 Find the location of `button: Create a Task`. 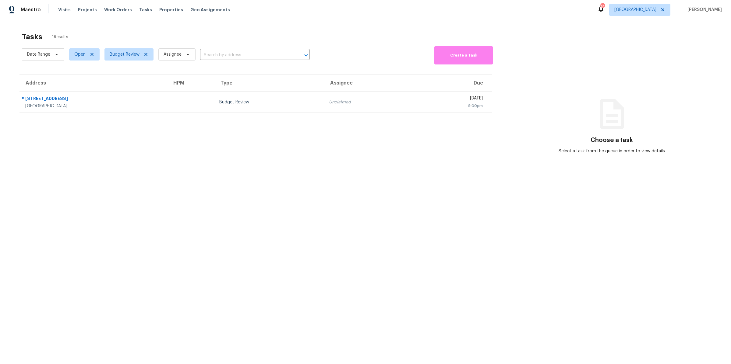

button: Create a Task is located at coordinates (463, 55).